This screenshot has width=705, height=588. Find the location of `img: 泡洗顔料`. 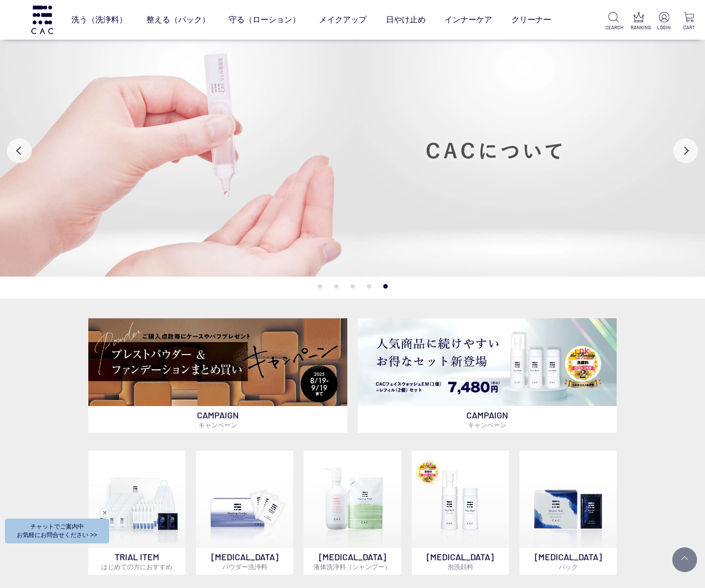

img: 泡洗顔料 is located at coordinates (460, 499).